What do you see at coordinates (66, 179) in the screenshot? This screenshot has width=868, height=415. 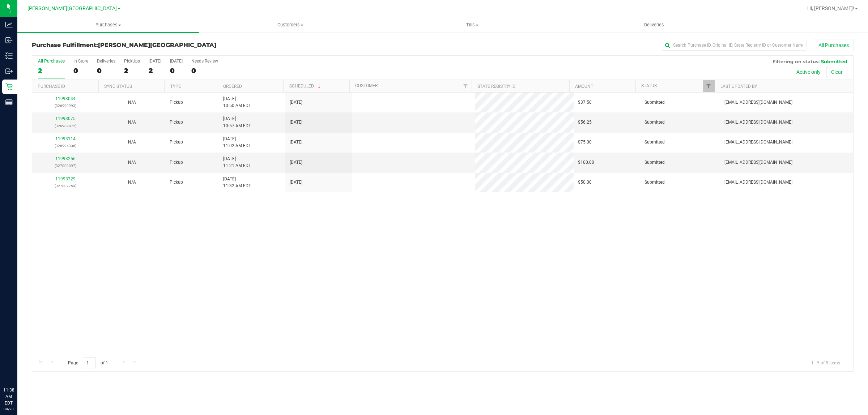 I see `a: 11993329` at bounding box center [66, 179].